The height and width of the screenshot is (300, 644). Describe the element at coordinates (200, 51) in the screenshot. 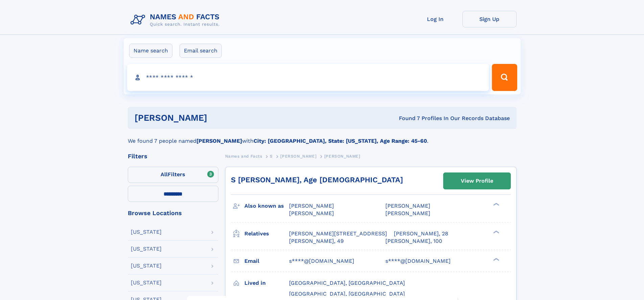

I see `label: Email search` at that location.